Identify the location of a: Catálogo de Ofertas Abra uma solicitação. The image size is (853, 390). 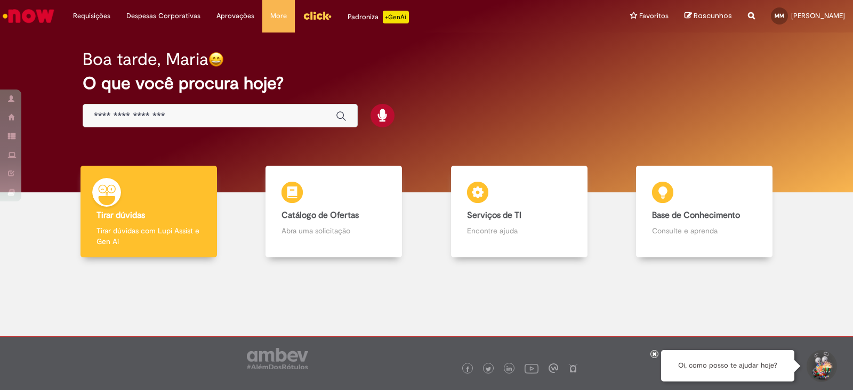
(334, 212).